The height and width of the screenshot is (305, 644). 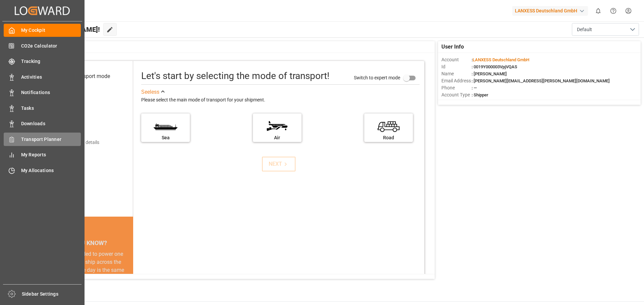 What do you see at coordinates (42, 61) in the screenshot?
I see `a: Tracking` at bounding box center [42, 61].